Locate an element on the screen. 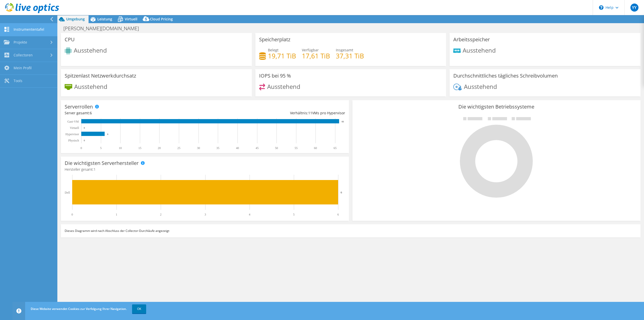 The height and width of the screenshot is (320, 644). h3: Spitzenlast Netzwerkdurchsatz is located at coordinates (100, 76).